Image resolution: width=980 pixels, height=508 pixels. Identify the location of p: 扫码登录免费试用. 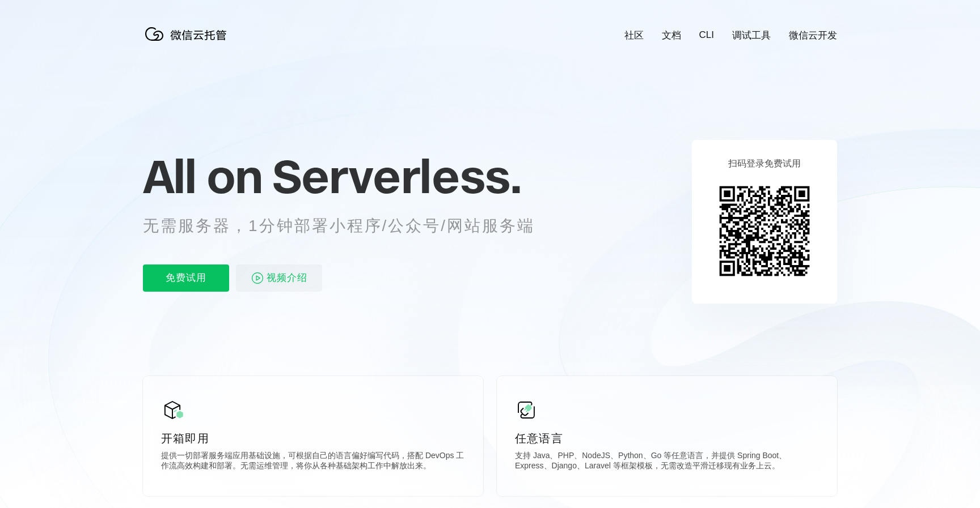
(764, 164).